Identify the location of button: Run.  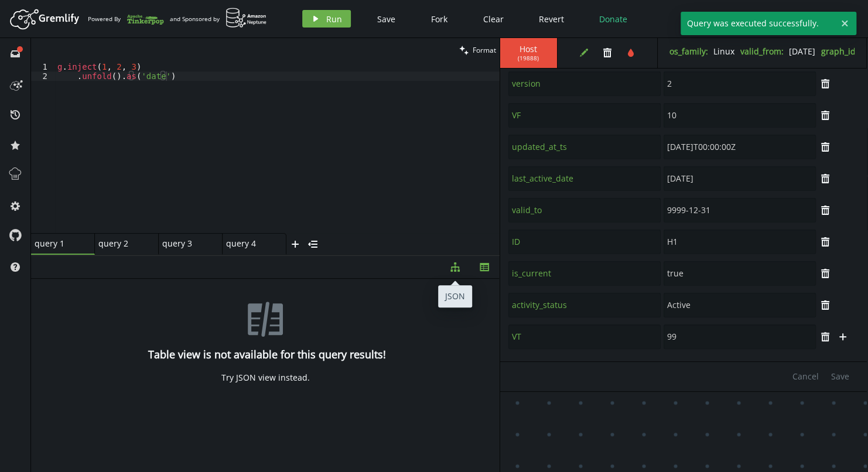
(326, 19).